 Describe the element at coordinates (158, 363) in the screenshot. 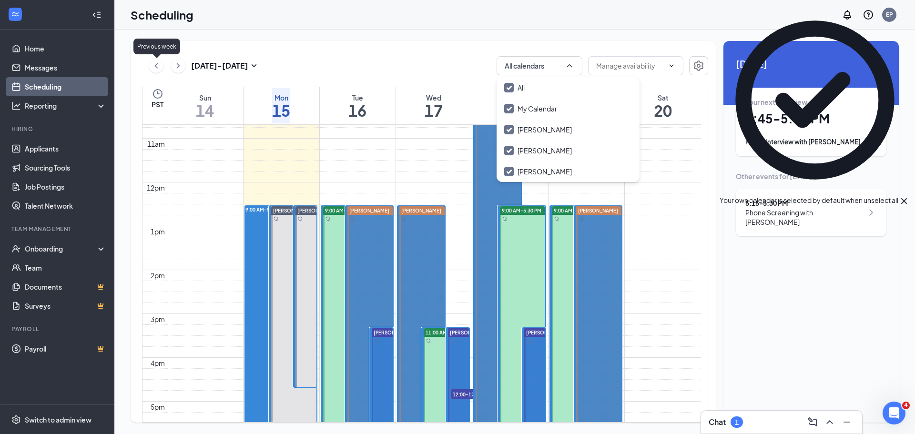

I see `div: 4pm` at that location.